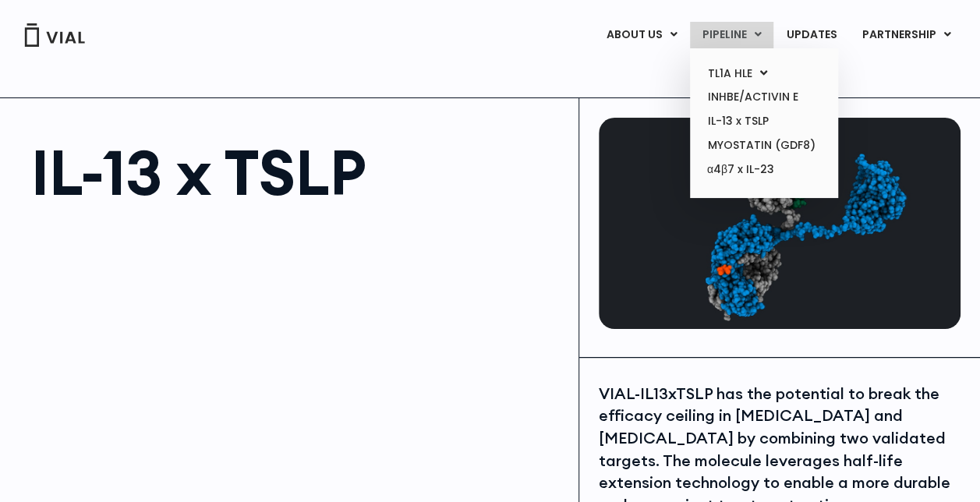 This screenshot has width=980, height=502. Describe the element at coordinates (763, 170) in the screenshot. I see `a: α4β7 x IL-23` at that location.